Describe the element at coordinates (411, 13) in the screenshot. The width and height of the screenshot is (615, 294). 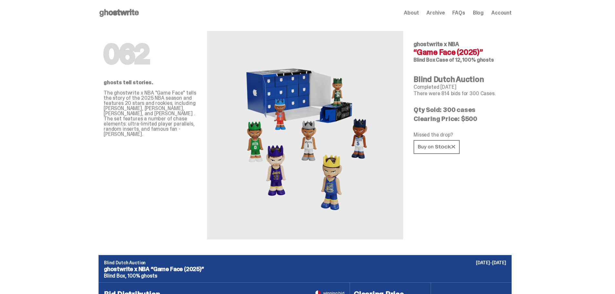
I see `span: About` at that location.